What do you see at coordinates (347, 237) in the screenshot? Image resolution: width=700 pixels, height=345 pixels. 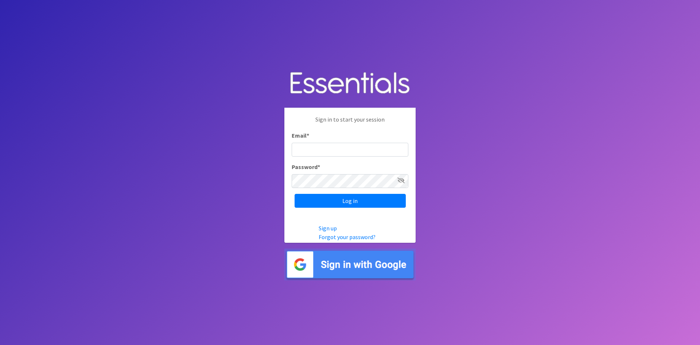 I see `a: Forgot your password?` at bounding box center [347, 237].